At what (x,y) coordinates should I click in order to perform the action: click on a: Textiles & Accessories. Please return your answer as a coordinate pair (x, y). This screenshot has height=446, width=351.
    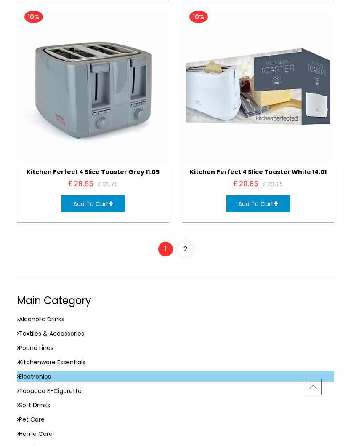
    Looking at the image, I should click on (176, 333).